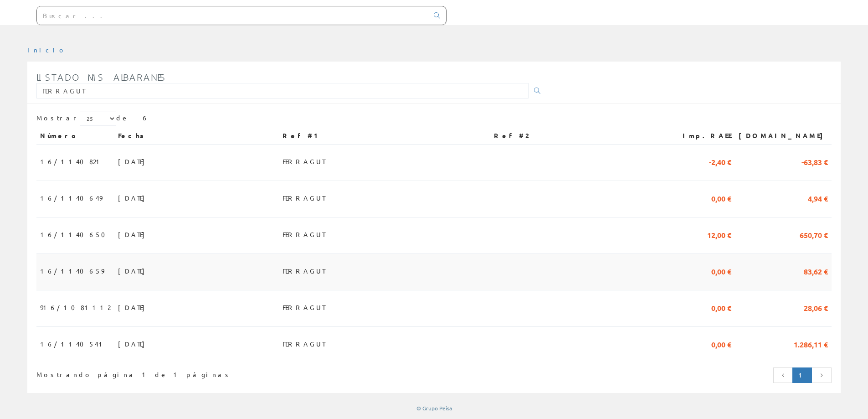 The height and width of the screenshot is (419, 868). I want to click on span: 650,70 €, so click(813, 234).